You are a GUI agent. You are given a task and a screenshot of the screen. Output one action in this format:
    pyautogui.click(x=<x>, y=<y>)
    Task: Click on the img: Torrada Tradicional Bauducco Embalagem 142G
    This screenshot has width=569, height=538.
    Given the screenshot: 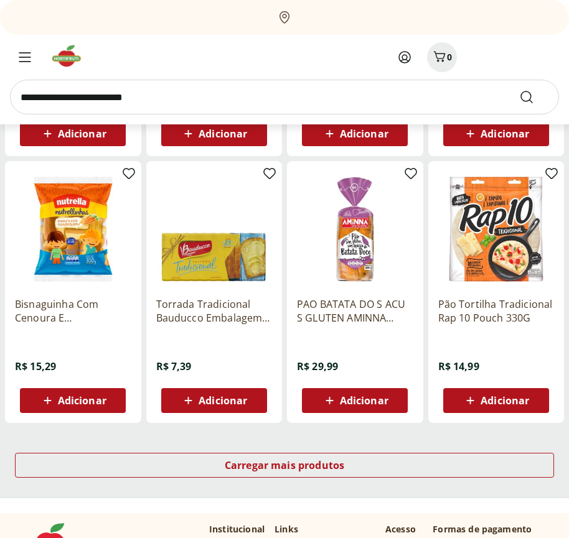 What is the action you would take?
    pyautogui.click(x=214, y=229)
    